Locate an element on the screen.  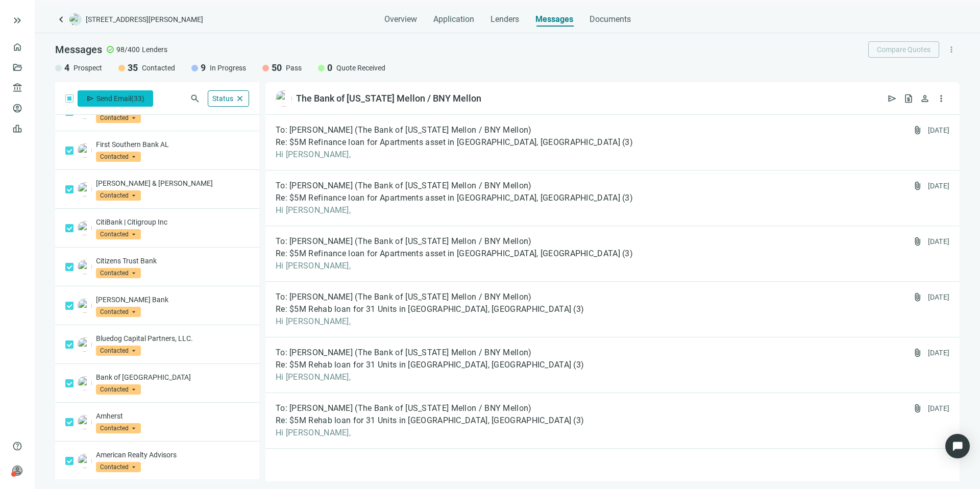
span: 4 is located at coordinates (67, 68).